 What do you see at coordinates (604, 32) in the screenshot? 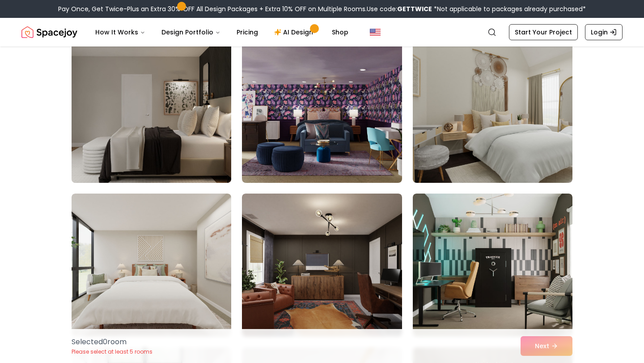
I see `a: Login` at bounding box center [604, 32].